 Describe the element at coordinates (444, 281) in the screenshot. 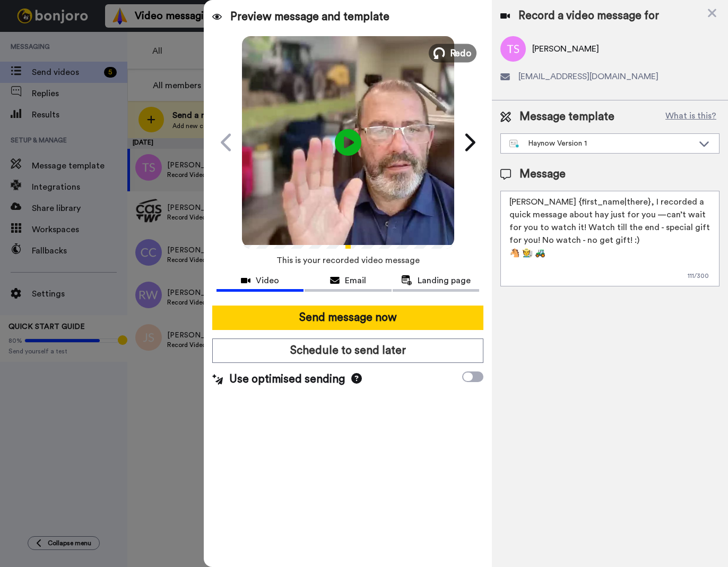

I see `span: Landing page` at that location.